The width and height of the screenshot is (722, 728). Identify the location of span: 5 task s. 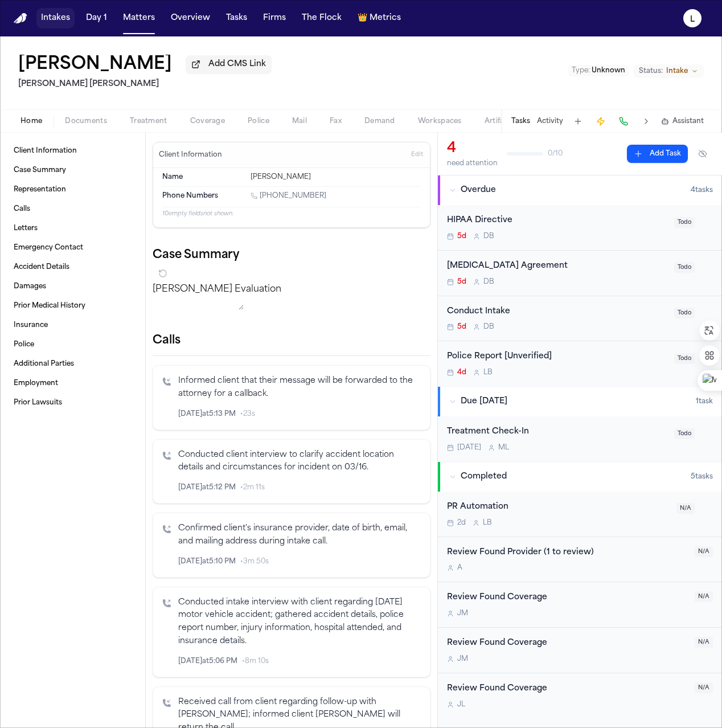
(702, 477).